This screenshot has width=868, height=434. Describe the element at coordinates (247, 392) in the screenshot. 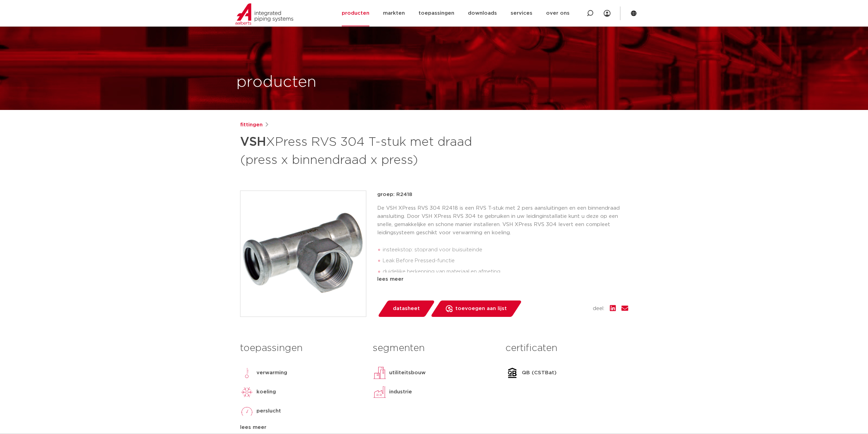

I see `img: koeling` at that location.